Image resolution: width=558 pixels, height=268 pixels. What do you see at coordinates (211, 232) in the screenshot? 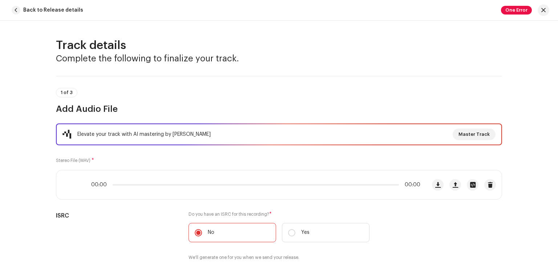
I see `p: No` at bounding box center [211, 232].